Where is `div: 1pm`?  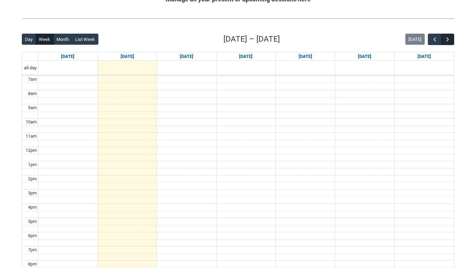 div: 1pm is located at coordinates (32, 164).